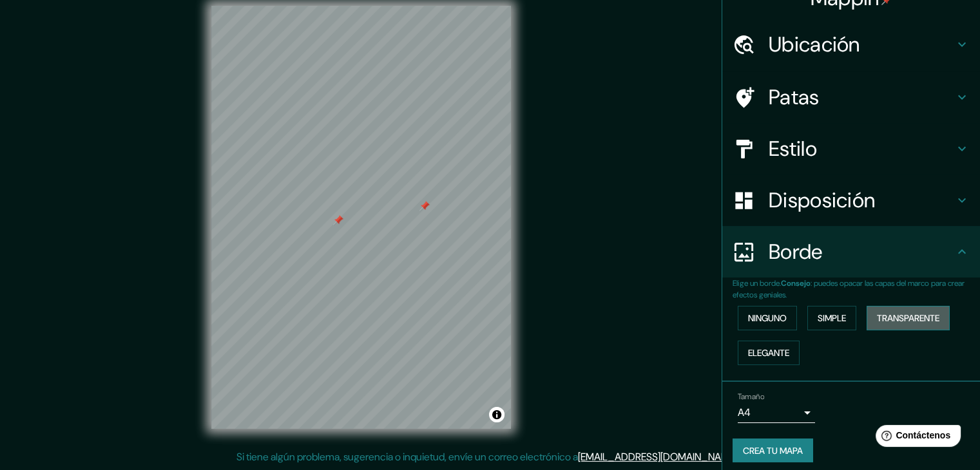  What do you see at coordinates (851, 98) in the screenshot?
I see `div: Patas` at bounding box center [851, 98].